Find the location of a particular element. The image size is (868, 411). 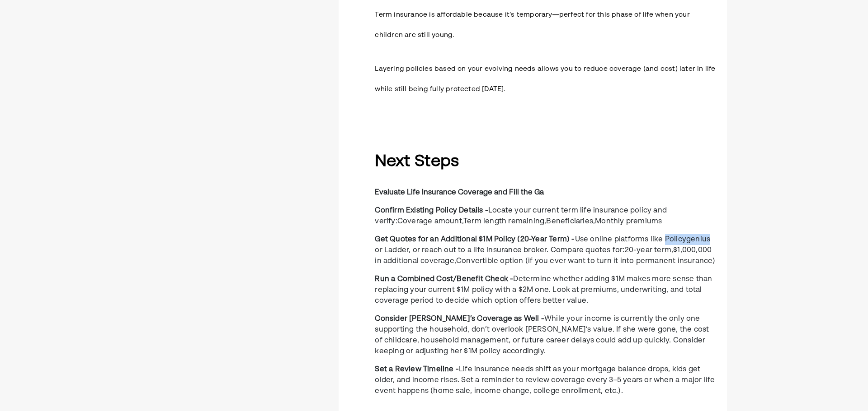

span: Monthly premiums is located at coordinates (628, 221).